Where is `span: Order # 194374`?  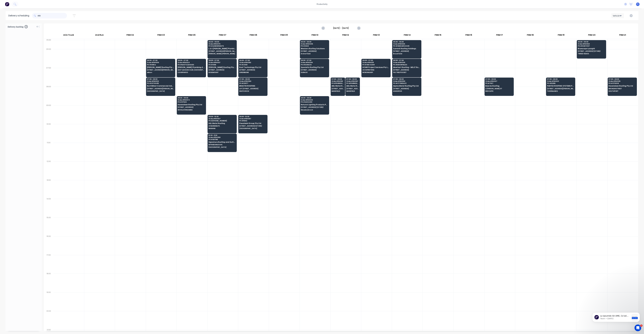
span: Order # 194374 is located at coordinates (191, 100).